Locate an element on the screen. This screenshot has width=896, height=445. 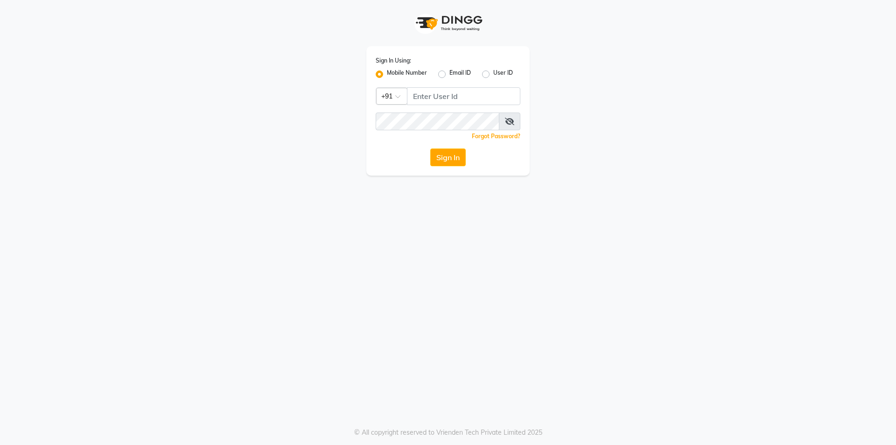
a: Forgot Password? is located at coordinates (496, 136).